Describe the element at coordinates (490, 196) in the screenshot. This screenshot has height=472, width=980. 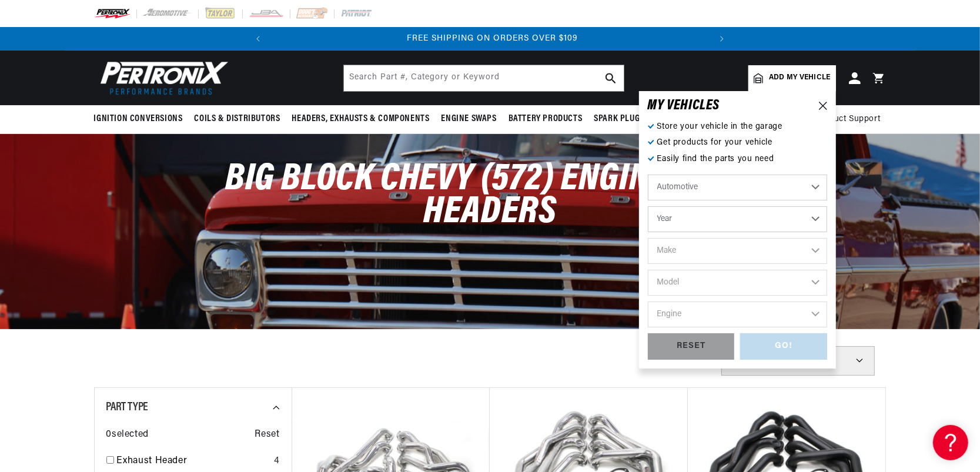
I see `span: Big Block Chevy (572) Engine Swap Headers` at that location.